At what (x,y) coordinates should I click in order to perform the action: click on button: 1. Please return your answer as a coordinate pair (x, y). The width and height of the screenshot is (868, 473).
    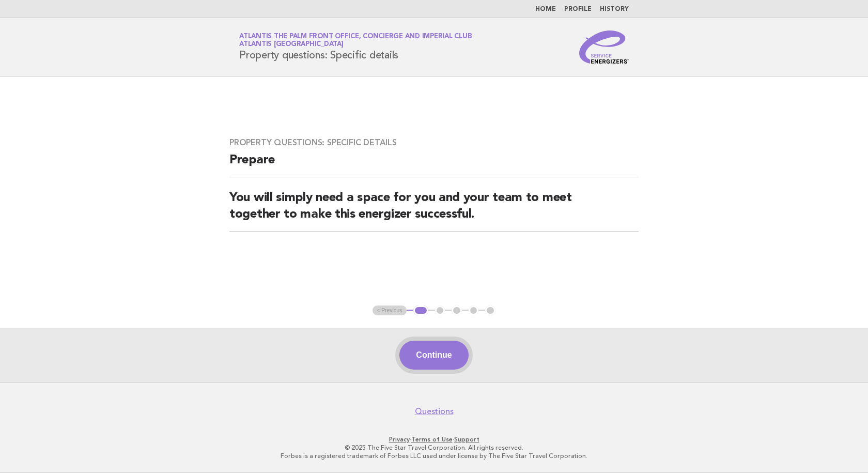
    Looking at the image, I should click on (421, 311).